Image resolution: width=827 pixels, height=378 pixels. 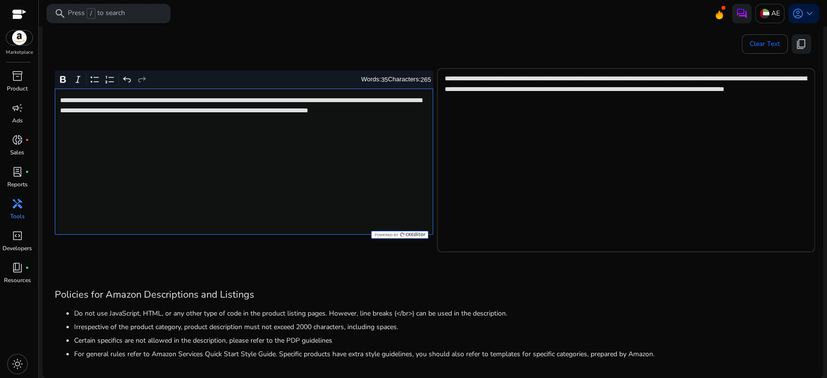 What do you see at coordinates (60, 14) in the screenshot?
I see `span: search` at bounding box center [60, 14].